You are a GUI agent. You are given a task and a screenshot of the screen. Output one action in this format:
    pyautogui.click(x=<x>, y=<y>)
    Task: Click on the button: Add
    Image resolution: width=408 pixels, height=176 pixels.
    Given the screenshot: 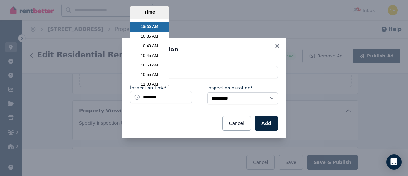 What is the action you would take?
    pyautogui.click(x=266, y=123)
    